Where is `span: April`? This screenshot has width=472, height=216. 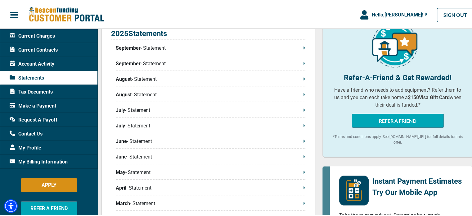
span: April is located at coordinates (121, 187).